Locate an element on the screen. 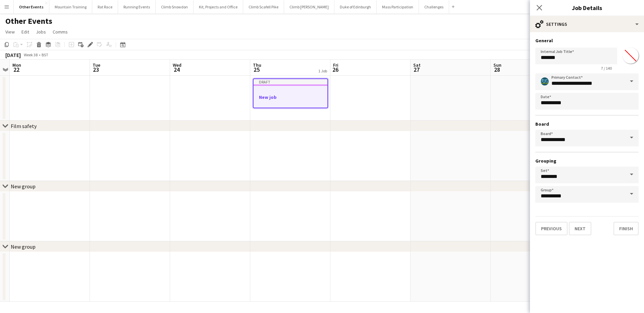 This screenshot has height=313, width=644. div: DraftNew job is located at coordinates (291, 93).